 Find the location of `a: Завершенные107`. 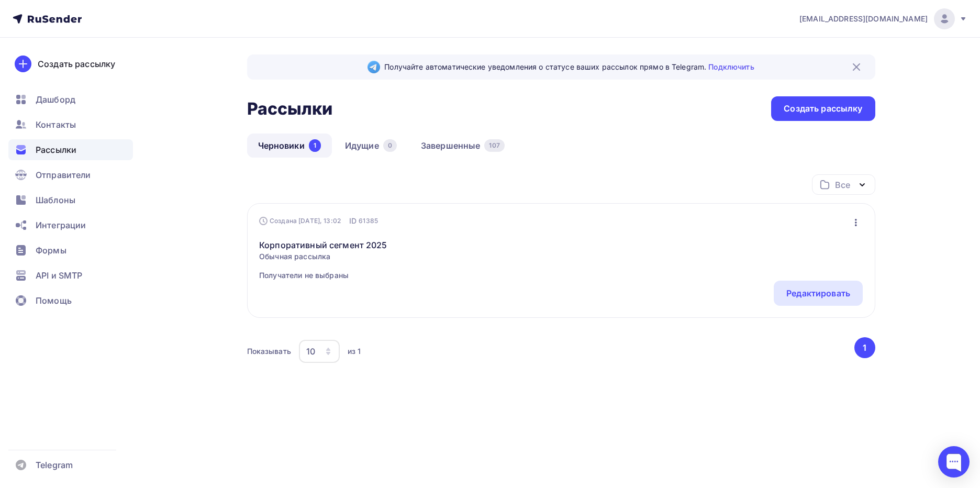

a: Завершенные107 is located at coordinates (463, 146).